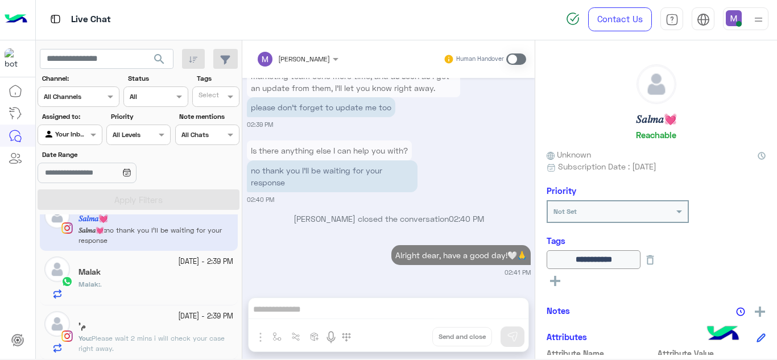  Describe the element at coordinates (569, 154) in the screenshot. I see `span: Unknown` at that location.